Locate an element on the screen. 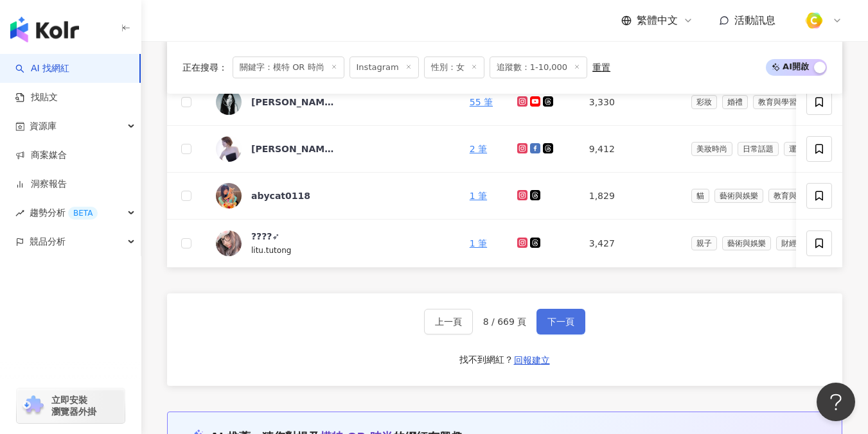  span: 資源庫 is located at coordinates (43, 126).